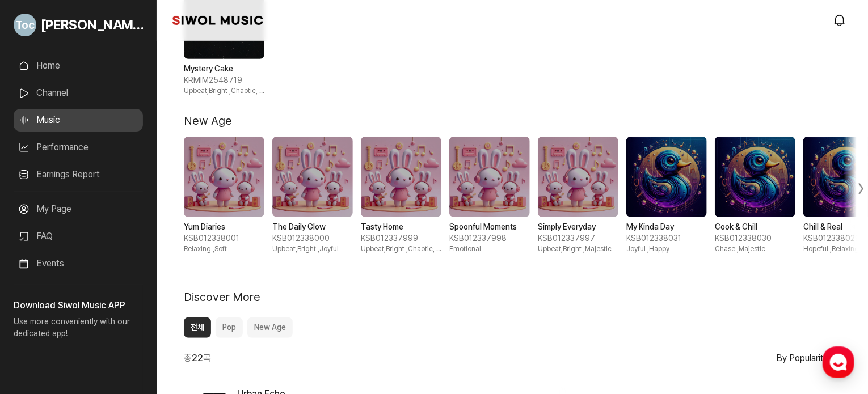  What do you see at coordinates (79, 264) in the screenshot?
I see `a: Events` at bounding box center [79, 264].